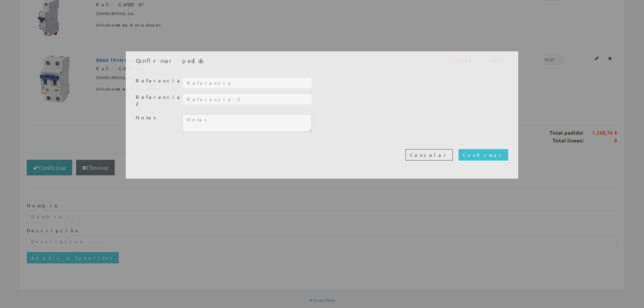  I want to click on input: Referencia, so click(247, 83).